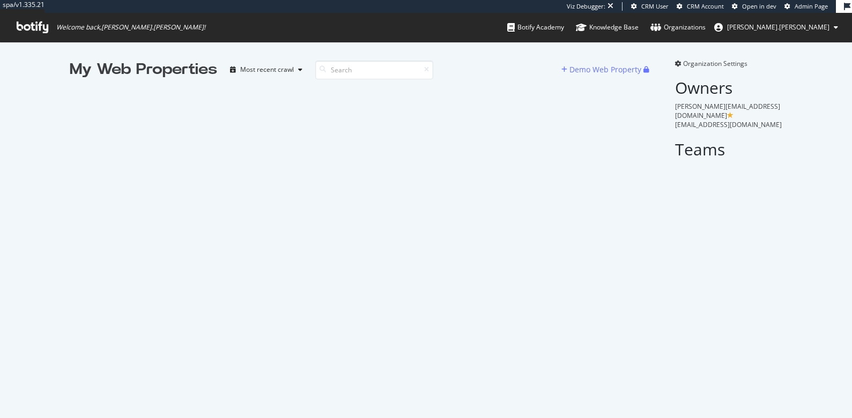 The width and height of the screenshot is (852, 418). I want to click on div: My Web Properties, so click(143, 70).